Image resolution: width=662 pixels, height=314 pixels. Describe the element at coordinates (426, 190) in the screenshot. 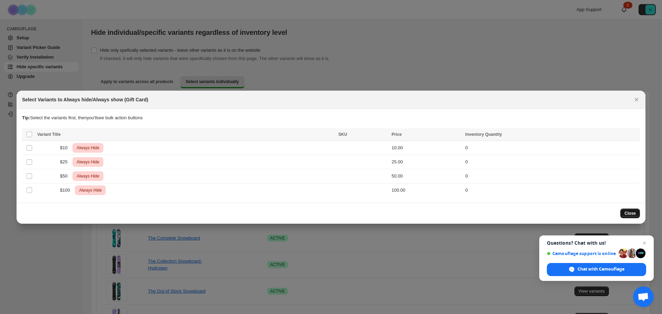

I see `td: 100.00` at that location.